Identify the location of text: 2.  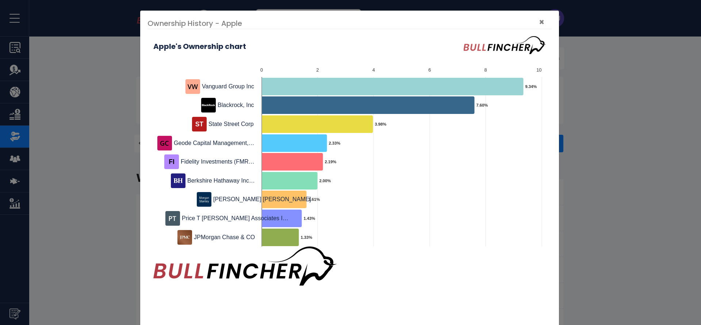
(317, 70).